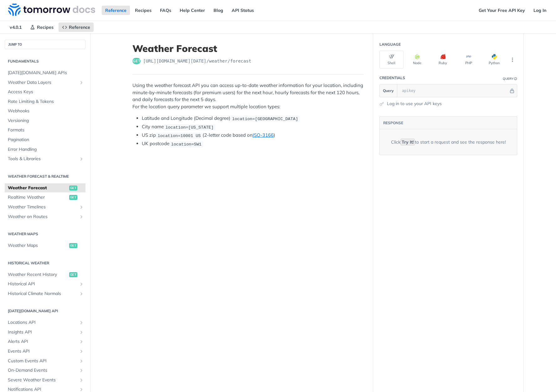 Image resolution: width=556 pixels, height=392 pixels. What do you see at coordinates (37, 246) in the screenshot?
I see `span: Weather Maps` at bounding box center [37, 246].